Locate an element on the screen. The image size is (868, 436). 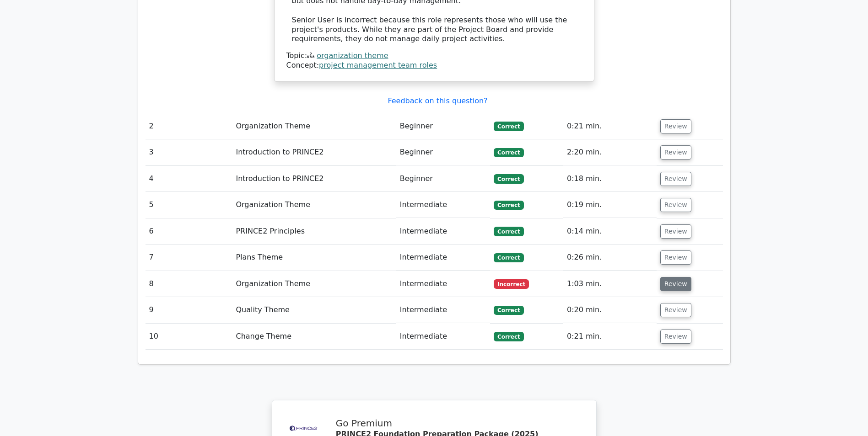
u: Feedback on this question? is located at coordinates (437, 100).